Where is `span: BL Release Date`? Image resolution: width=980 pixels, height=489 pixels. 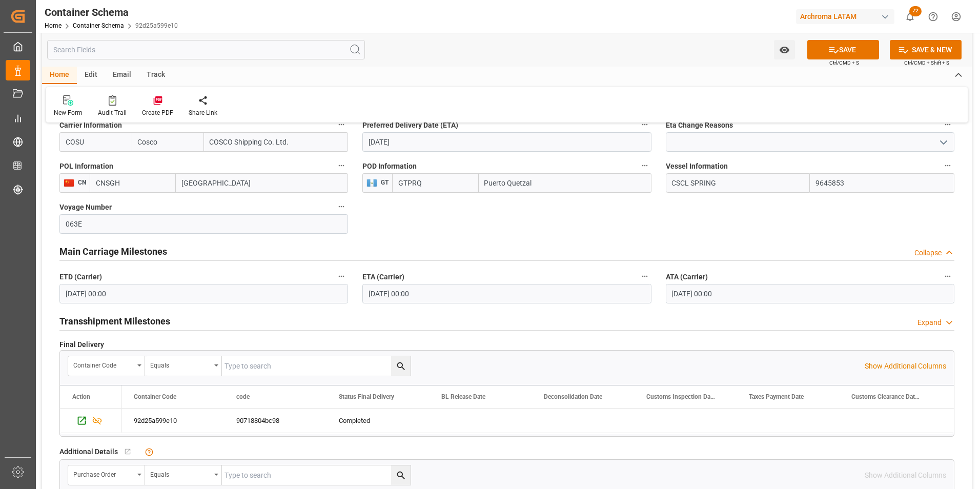 span: BL Release Date is located at coordinates (464, 397).